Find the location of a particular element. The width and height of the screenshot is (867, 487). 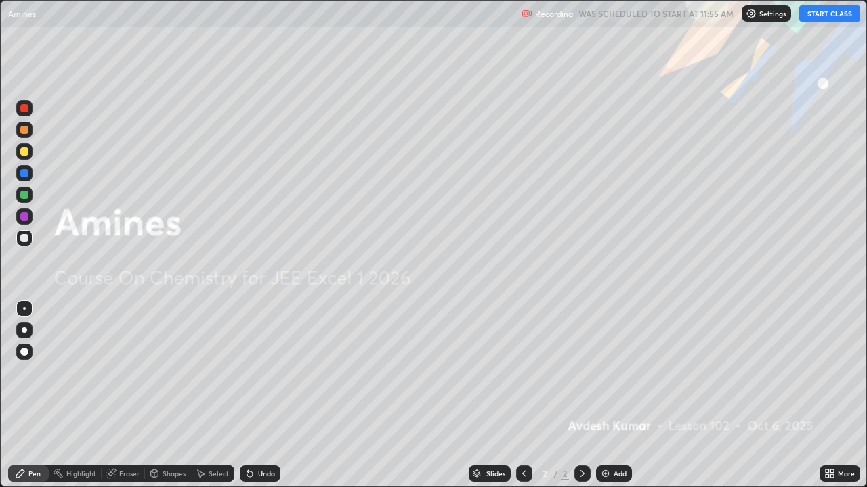

p: Recording is located at coordinates (554, 14).